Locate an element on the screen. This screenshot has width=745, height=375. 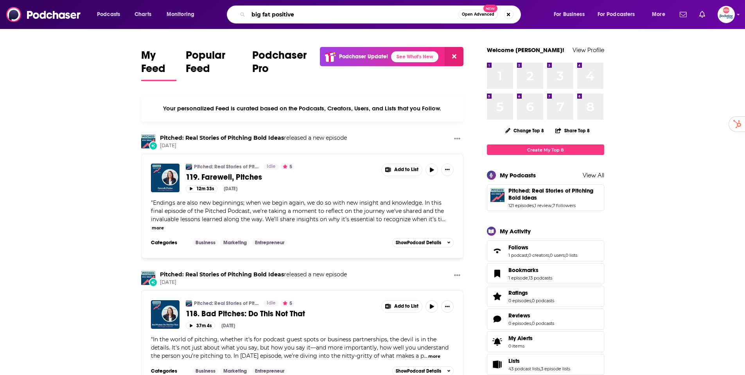
span: 119. Farewell, Pitches is located at coordinates (224, 177).